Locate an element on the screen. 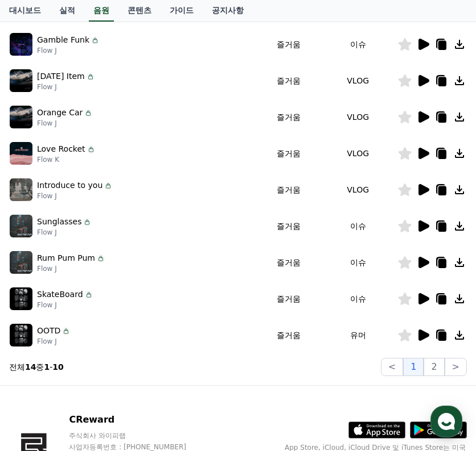 The image size is (476, 451). a: 홈 is located at coordinates (39, 372).